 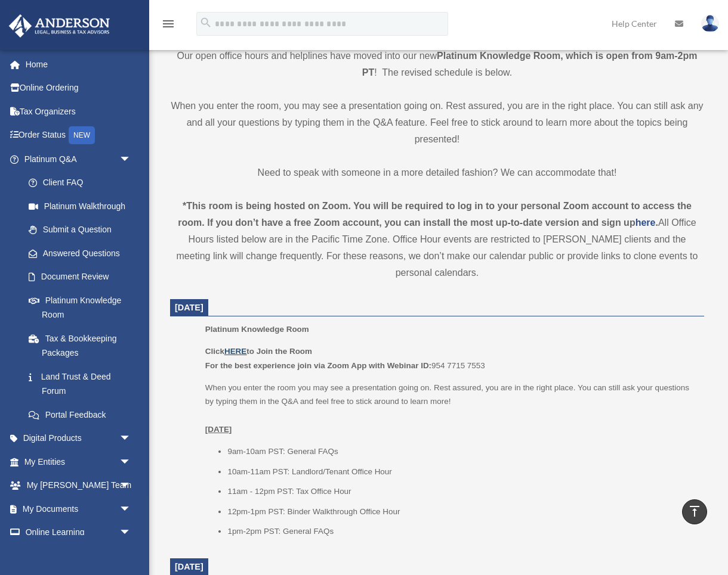 I want to click on a: Platinum Q&Aarrow_drop_down, so click(x=79, y=159).